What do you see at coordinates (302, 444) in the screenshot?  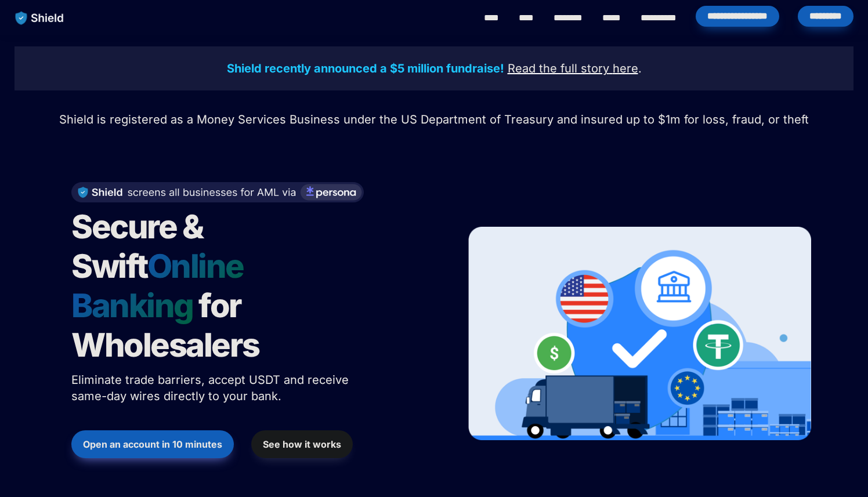 I see `strong: See how it works` at bounding box center [302, 444].